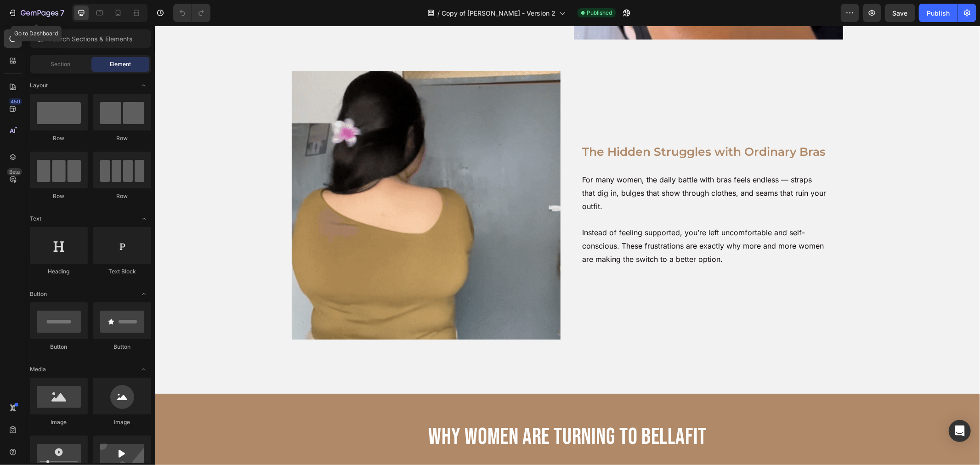 The width and height of the screenshot is (980, 465). I want to click on span: Element, so click(120, 64).